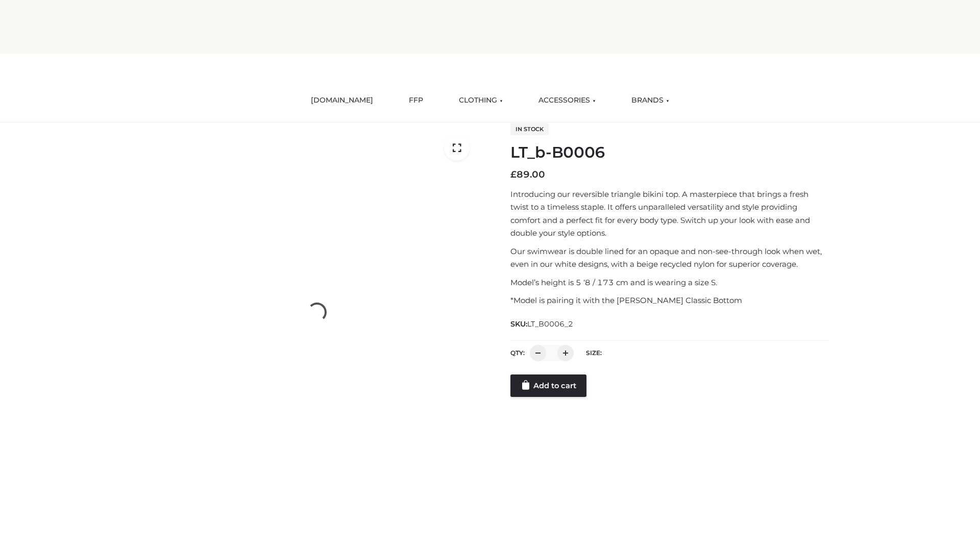 The height and width of the screenshot is (551, 980). What do you see at coordinates (670, 213) in the screenshot?
I see `p: Introducing our reversible triangle bikini top. A masterpiece that brings a fresh twist to a time...` at bounding box center [670, 213].